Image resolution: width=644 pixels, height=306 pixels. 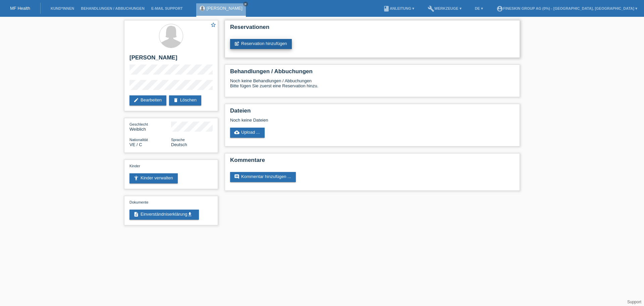 What do you see at coordinates (139, 124) in the screenshot?
I see `span: Geschlecht` at bounding box center [139, 124].